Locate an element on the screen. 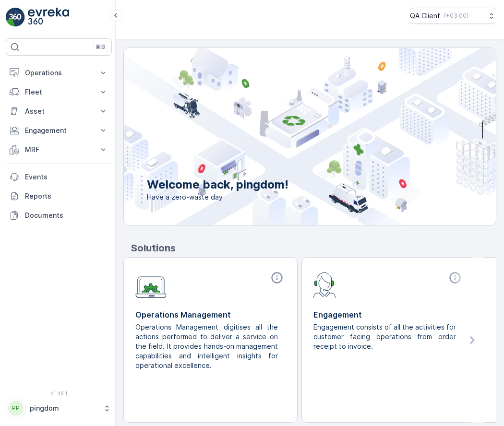  p: ⌘B is located at coordinates (100, 47).